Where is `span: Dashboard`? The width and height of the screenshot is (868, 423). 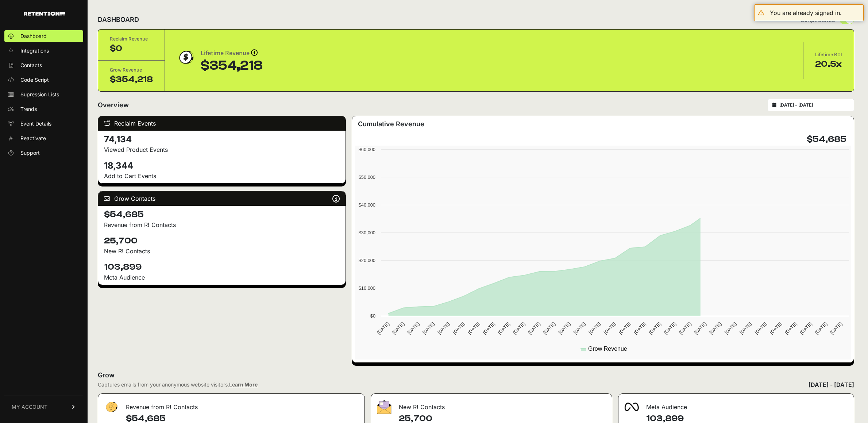
span: Dashboard is located at coordinates (33, 36).